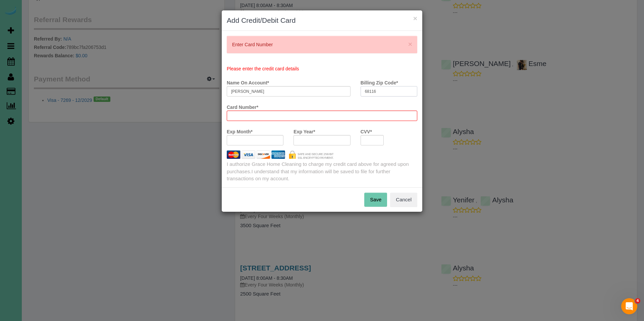 This screenshot has height=321, width=644. What do you see at coordinates (366, 131) in the screenshot?
I see `label: CVV` at bounding box center [366, 131].